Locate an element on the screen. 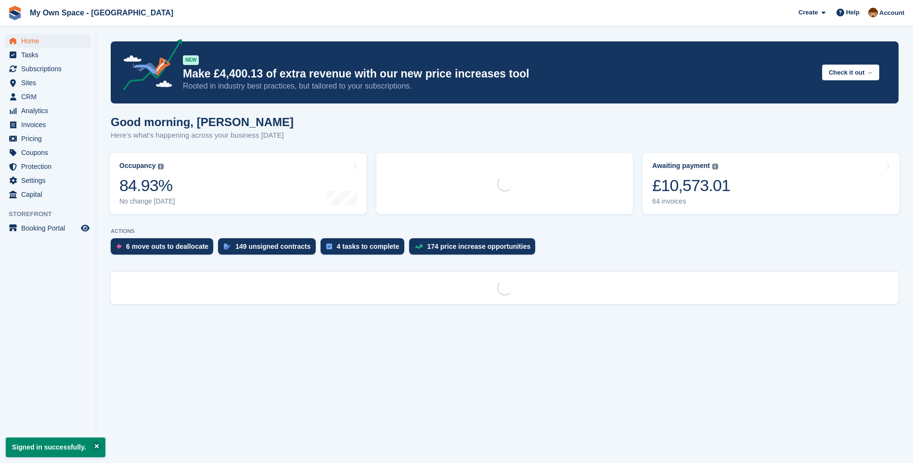 This screenshot has height=463, width=913. div: 84.93% is located at coordinates (147, 185).